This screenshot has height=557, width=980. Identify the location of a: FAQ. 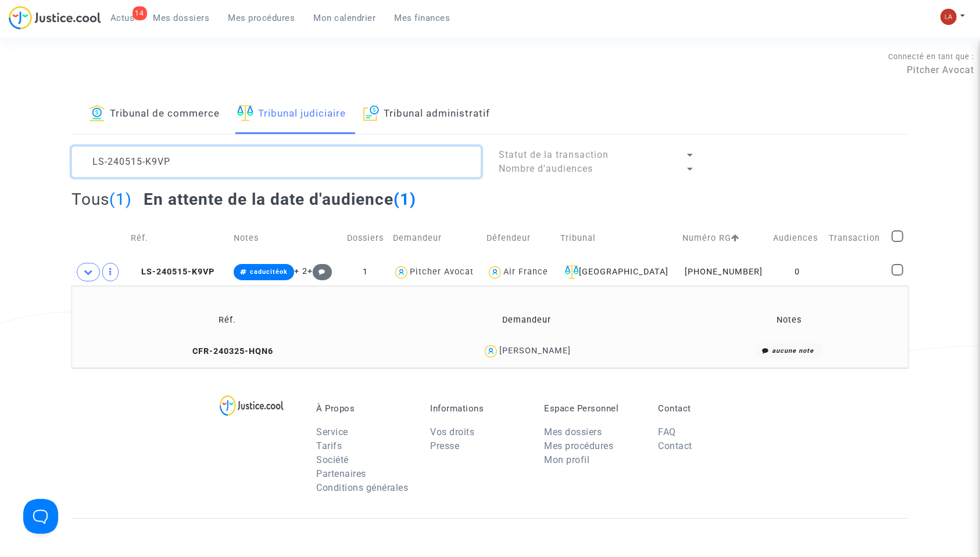
(666, 432).